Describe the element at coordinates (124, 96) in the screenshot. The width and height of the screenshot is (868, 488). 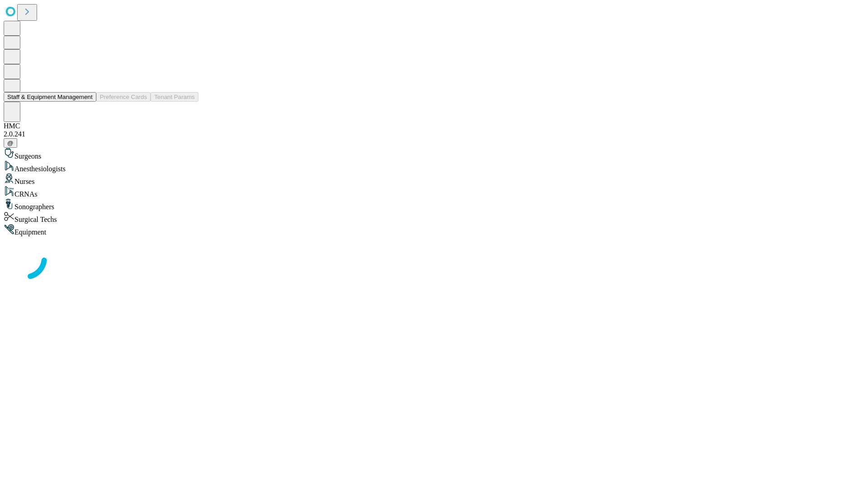
I see `button: Preference Cards` at that location.